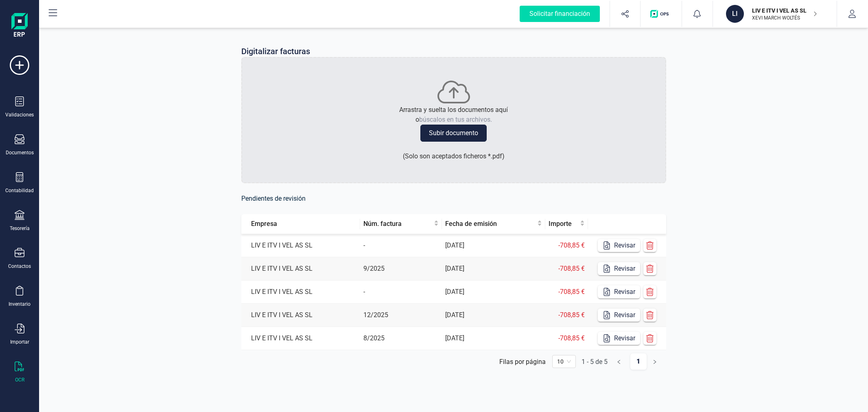 This screenshot has height=412, width=868. What do you see at coordinates (774, 14) in the screenshot?
I see `button: LILIV E ITV I VEL AS SLXEVI MARCH WOLTÉS` at bounding box center [774, 14].